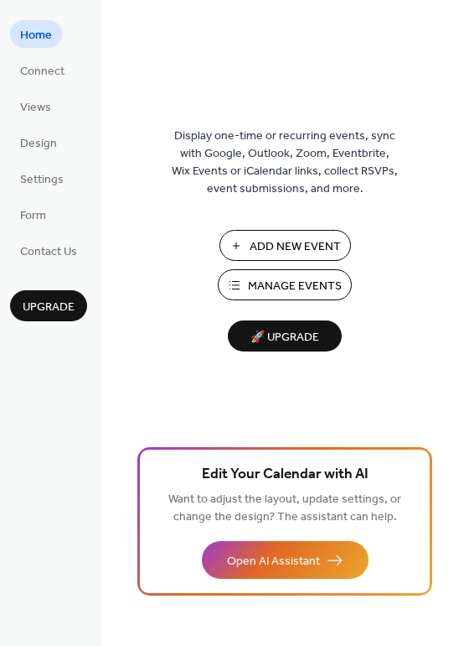 This screenshot has height=646, width=469. What do you see at coordinates (39, 143) in the screenshot?
I see `span: Design` at bounding box center [39, 143].